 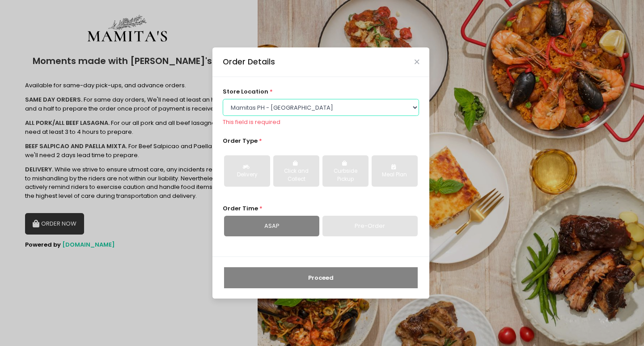 I want to click on button: Close, so click(x=417, y=62).